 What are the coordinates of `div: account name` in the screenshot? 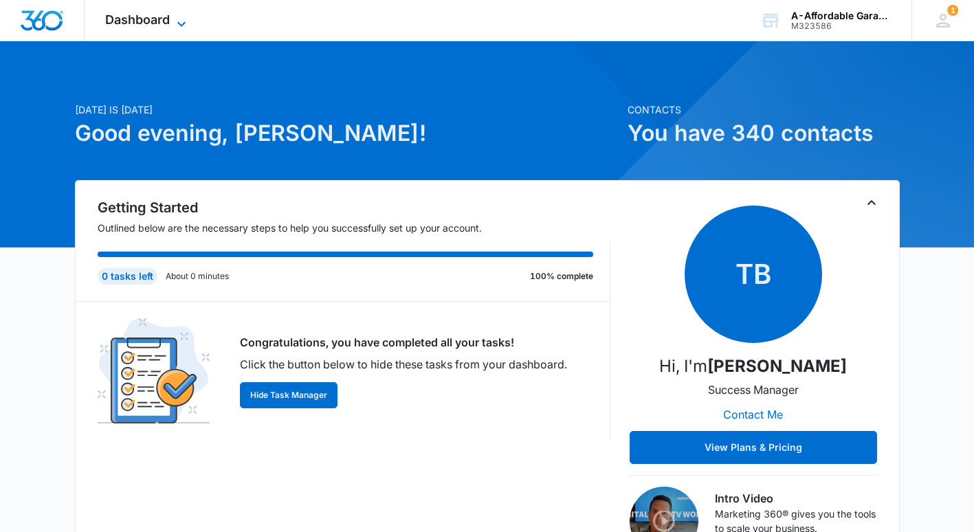 It's located at (841, 16).